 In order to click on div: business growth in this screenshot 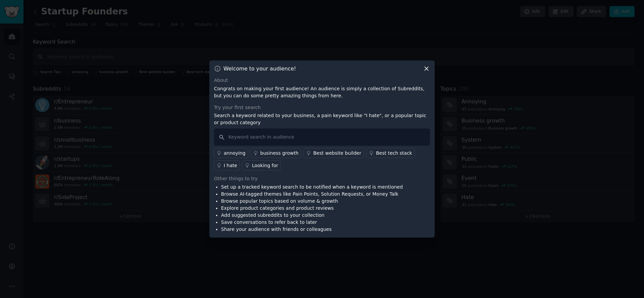, I will do `click(279, 153)`.